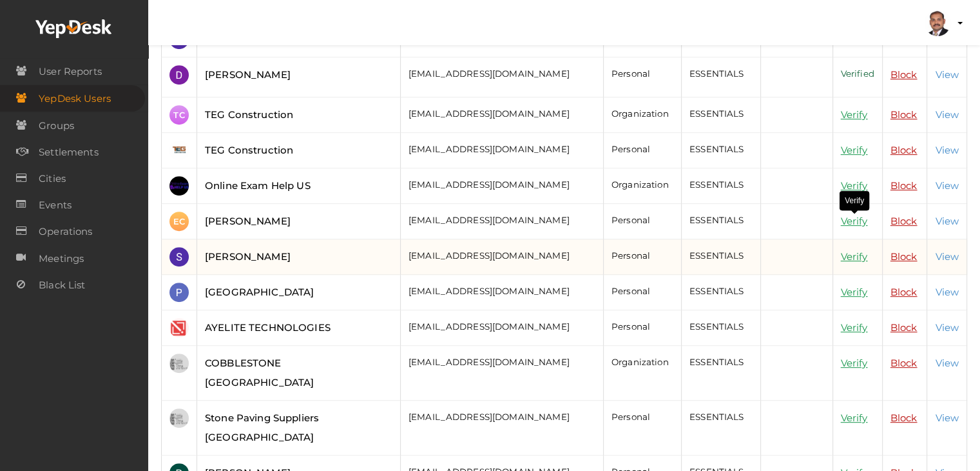 The width and height of the screenshot is (980, 471). Describe the element at coordinates (56, 126) in the screenshot. I see `span: Groups` at that location.